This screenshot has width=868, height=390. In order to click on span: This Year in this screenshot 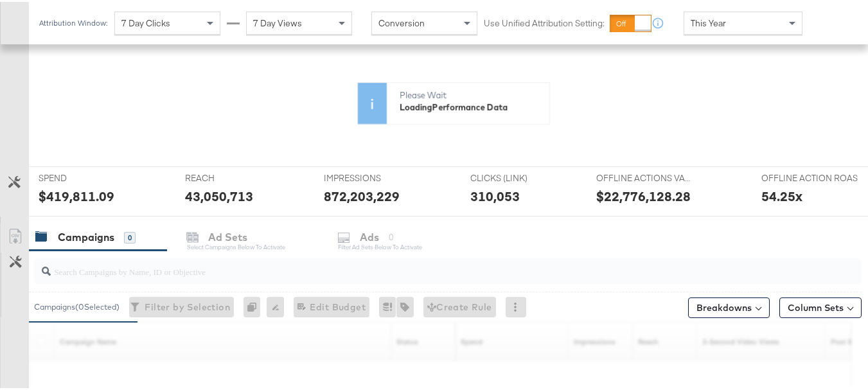, I will do `click(707, 21)`.